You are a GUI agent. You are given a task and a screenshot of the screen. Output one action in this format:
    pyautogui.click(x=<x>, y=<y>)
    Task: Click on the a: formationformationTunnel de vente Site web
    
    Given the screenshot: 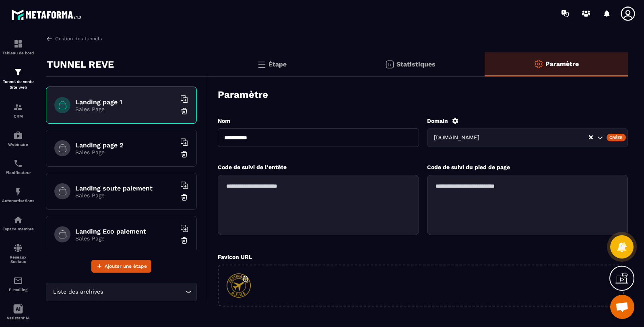 What is the action you would take?
    pyautogui.click(x=18, y=79)
    